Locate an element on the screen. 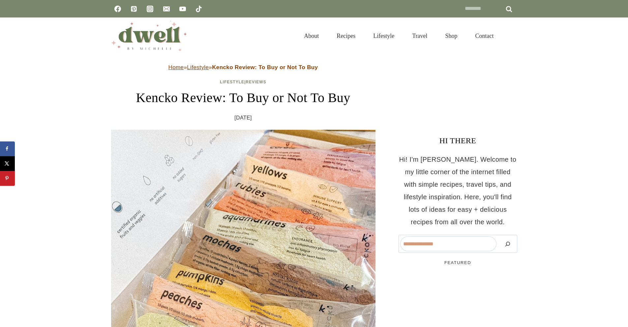 This screenshot has width=628, height=327. a: Instagram is located at coordinates (150, 9).